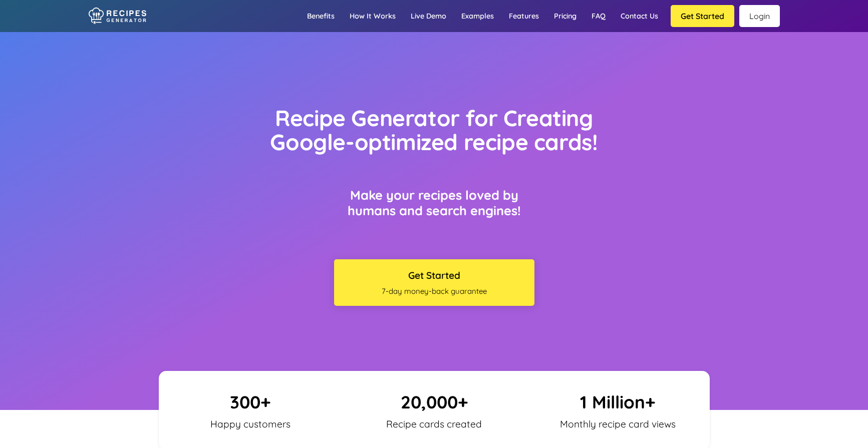 This screenshot has height=448, width=868. Describe the element at coordinates (250, 402) in the screenshot. I see `p: 300+` at that location.